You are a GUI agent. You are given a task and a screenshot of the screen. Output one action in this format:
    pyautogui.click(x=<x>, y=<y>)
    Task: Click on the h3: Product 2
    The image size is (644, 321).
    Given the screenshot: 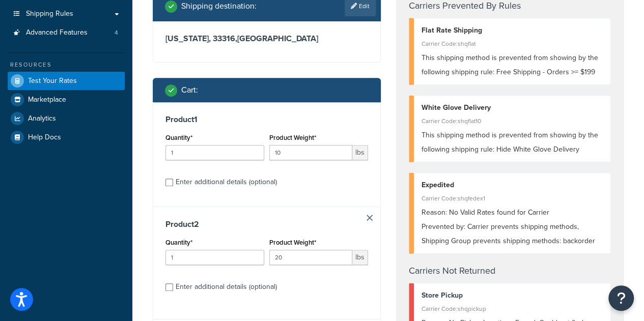 What is the action you would take?
    pyautogui.click(x=267, y=224)
    